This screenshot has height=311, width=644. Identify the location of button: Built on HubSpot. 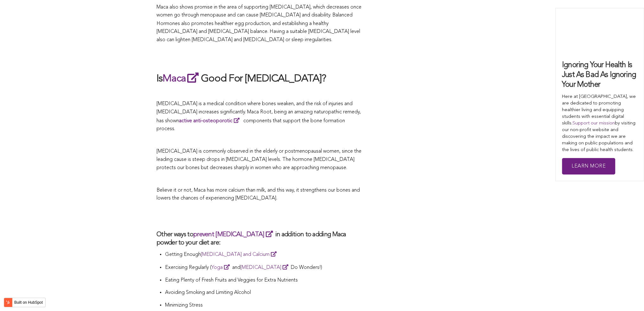
(25, 302).